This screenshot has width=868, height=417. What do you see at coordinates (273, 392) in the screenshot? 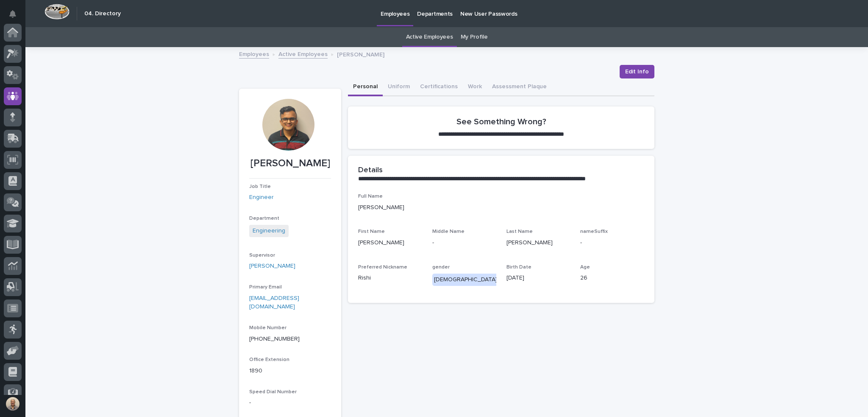
I see `span: Speed Dial Number` at bounding box center [273, 392].